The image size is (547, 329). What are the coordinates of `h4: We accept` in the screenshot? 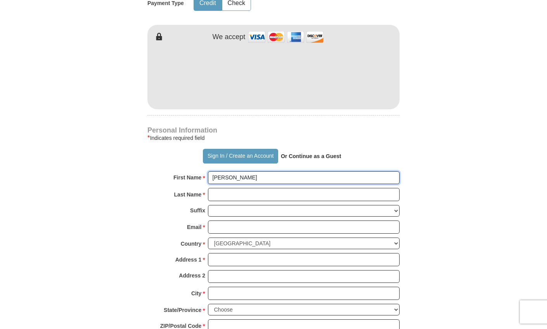 It's located at (229, 37).